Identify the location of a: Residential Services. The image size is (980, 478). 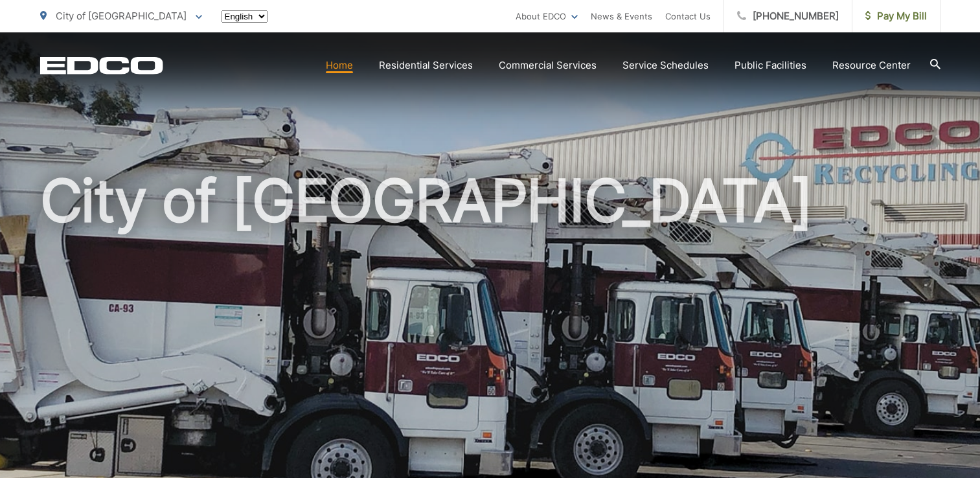
(426, 65).